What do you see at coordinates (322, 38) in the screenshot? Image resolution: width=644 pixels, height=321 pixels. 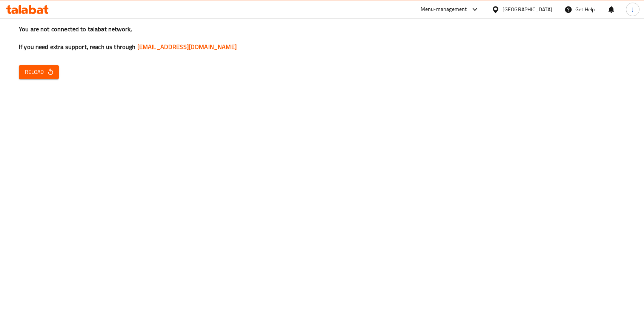 I see `h3: You are not connected to talabat network, If you need extra support, reach us through` at bounding box center [322, 38].